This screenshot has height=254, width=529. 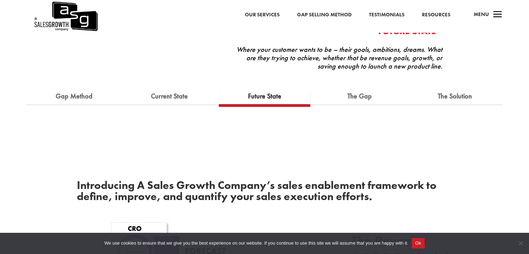 I want to click on a: Resources, so click(x=436, y=15).